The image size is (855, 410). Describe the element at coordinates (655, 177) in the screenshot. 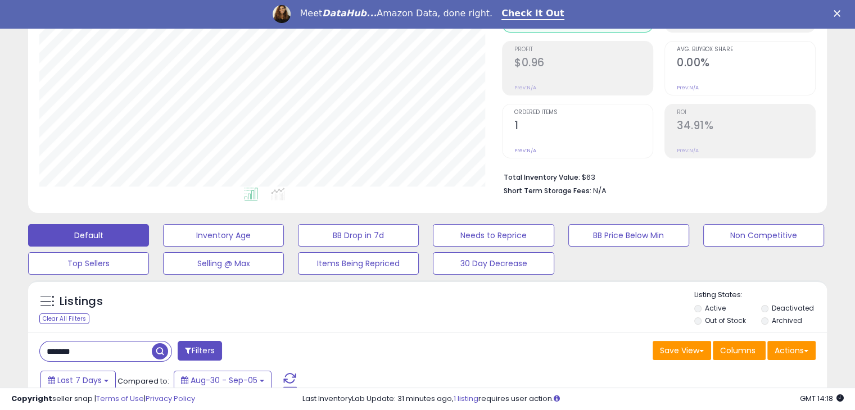

I see `li: $63` at that location.